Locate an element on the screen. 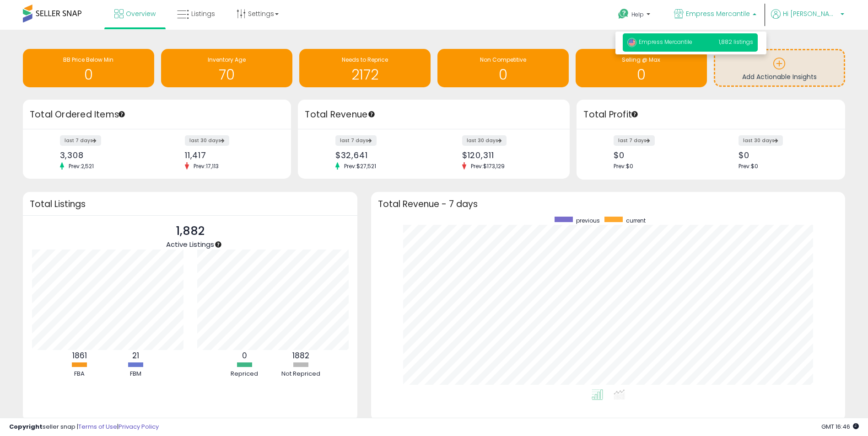  div: Not Repriced is located at coordinates (301, 374).